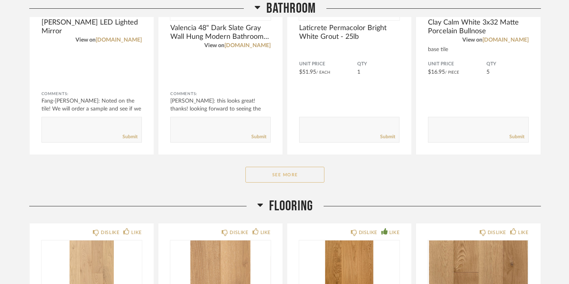 The height and width of the screenshot is (284, 569). Describe the element at coordinates (478, 49) in the screenshot. I see `div: base tile` at that location.